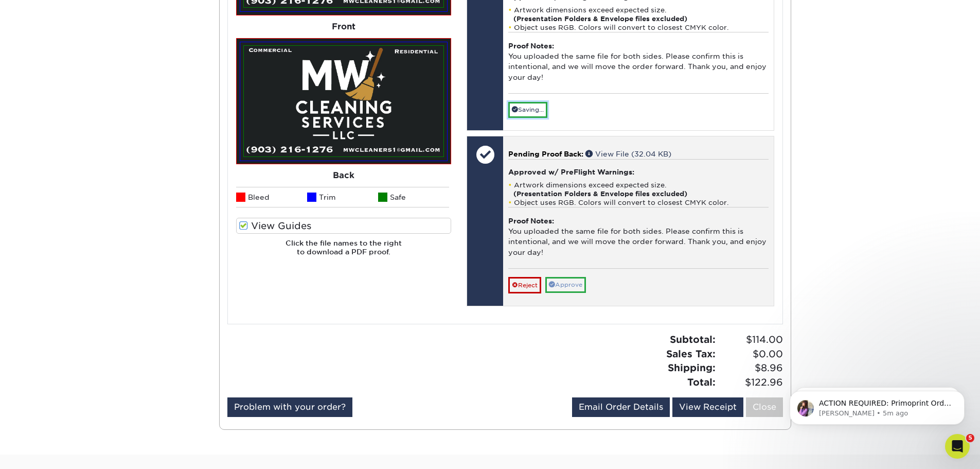 Image resolution: width=980 pixels, height=469 pixels. Describe the element at coordinates (621, 407) in the screenshot. I see `a: Email Order Details` at that location.